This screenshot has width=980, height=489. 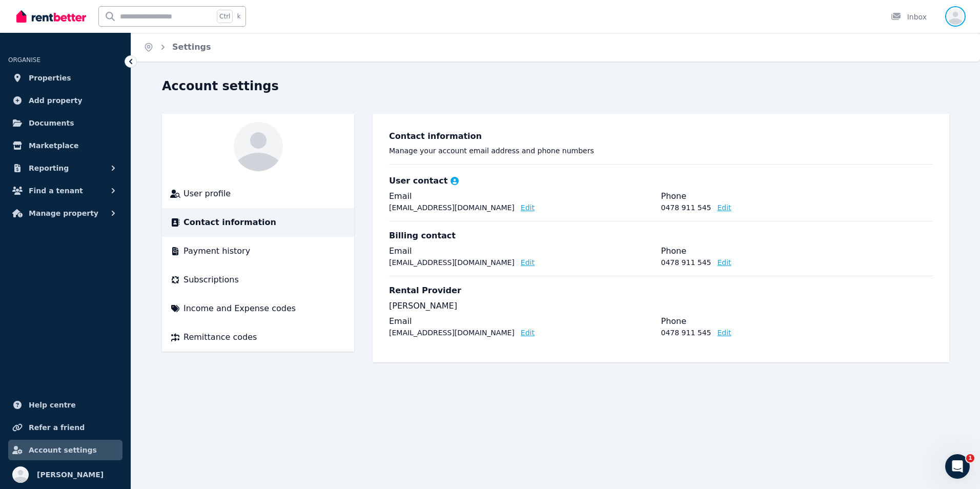 I want to click on span: User profile, so click(x=207, y=194).